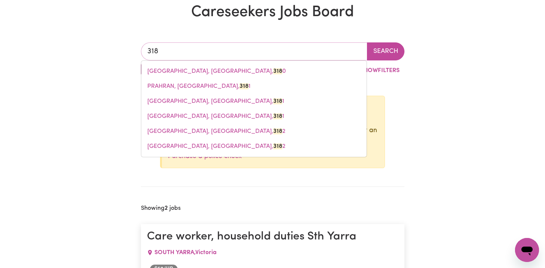  What do you see at coordinates (186, 252) in the screenshot?
I see `span: SOUTH YARRA , Victoria` at bounding box center [186, 252].